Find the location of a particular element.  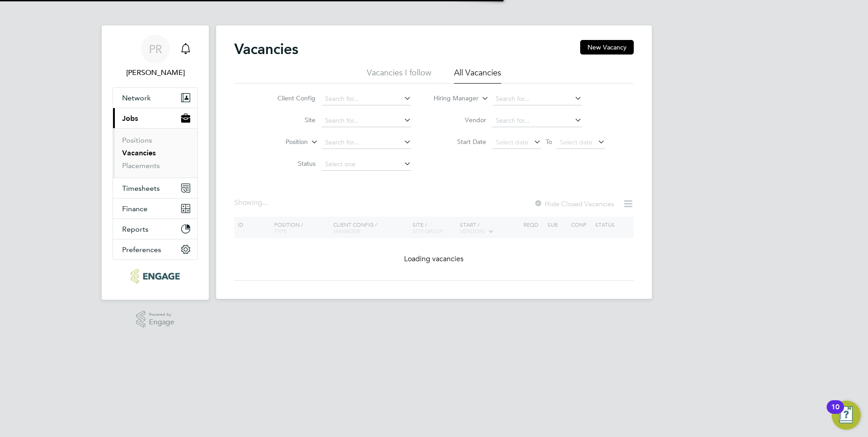

span: To is located at coordinates (549, 142).